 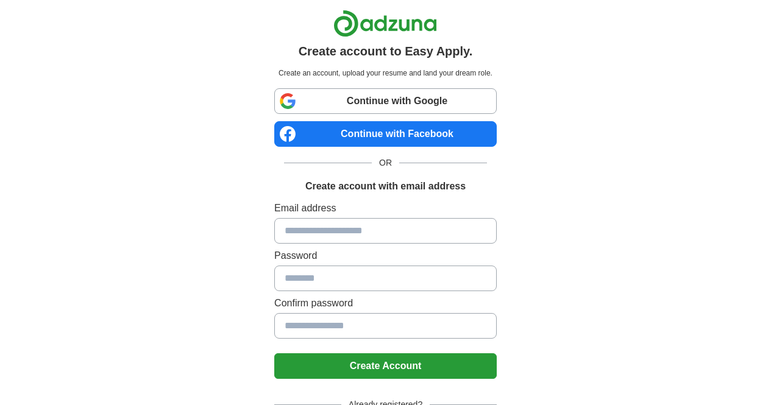 What do you see at coordinates (385, 163) in the screenshot?
I see `span: OR` at bounding box center [385, 163].